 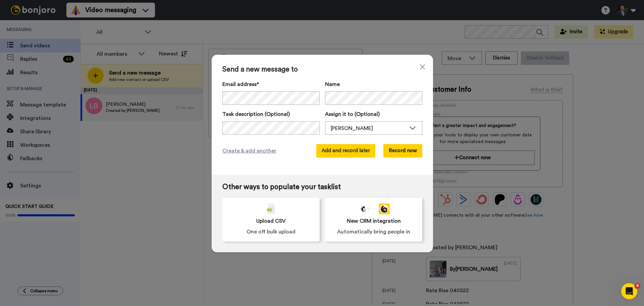 What do you see at coordinates (249, 151) in the screenshot?
I see `span: Create & add another` at bounding box center [249, 151].